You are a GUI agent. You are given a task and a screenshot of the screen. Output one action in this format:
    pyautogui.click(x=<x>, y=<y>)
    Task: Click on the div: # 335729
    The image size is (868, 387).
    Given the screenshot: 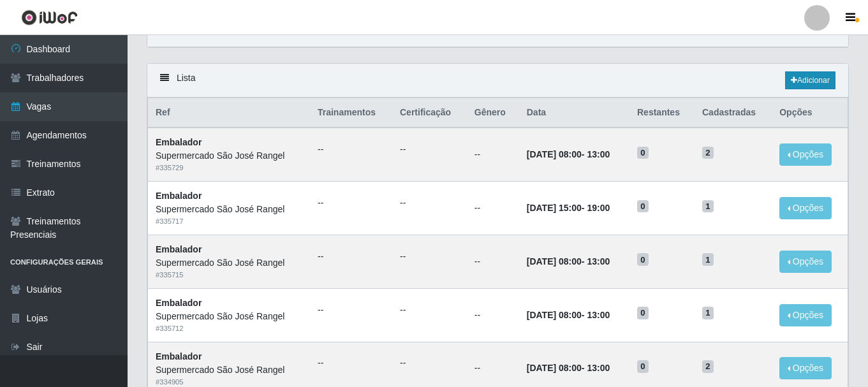 What is the action you would take?
    pyautogui.click(x=229, y=168)
    